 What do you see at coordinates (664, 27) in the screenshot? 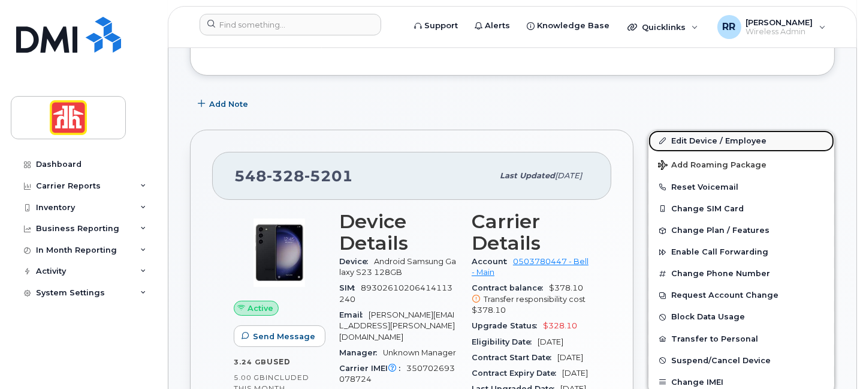
I see `span: Quicklinks` at bounding box center [664, 27].